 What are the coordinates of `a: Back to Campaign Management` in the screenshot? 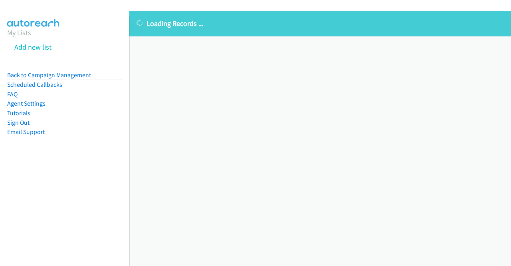 It's located at (49, 75).